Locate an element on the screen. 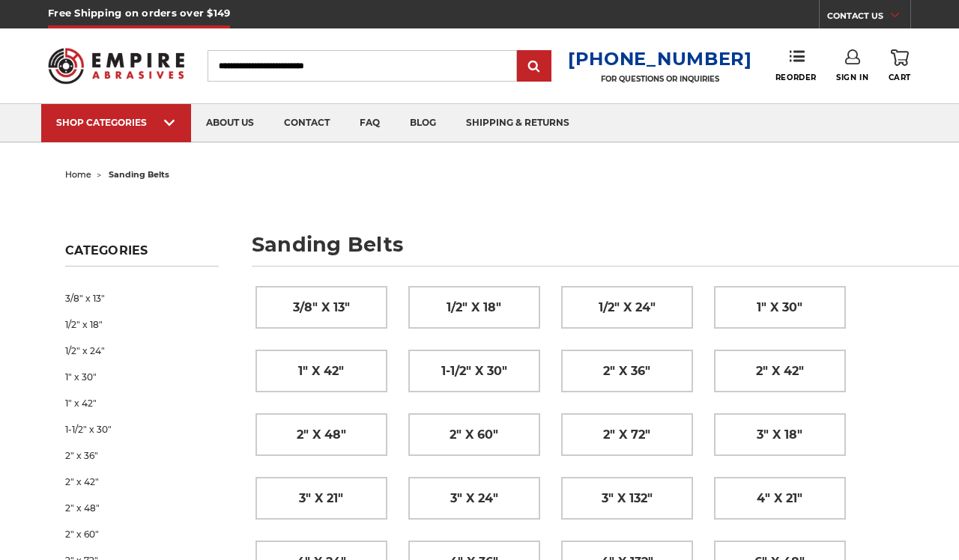  span: 1/2" x 24" is located at coordinates (627, 308).